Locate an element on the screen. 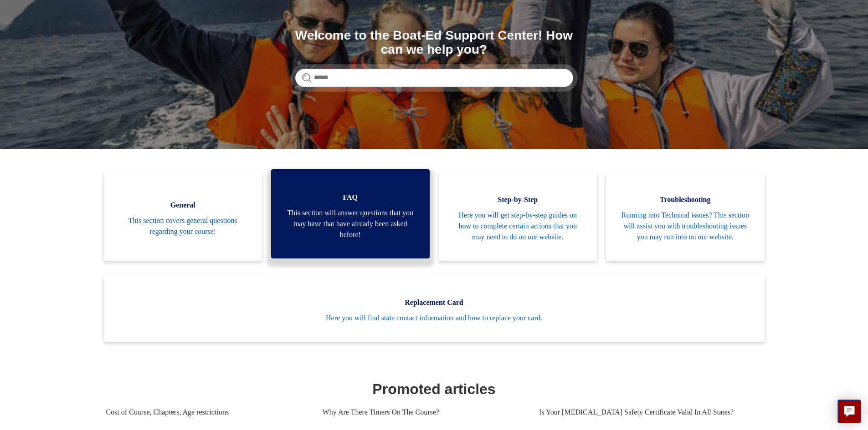 This screenshot has width=868, height=430. h1: Welcome to the Boat-Ed Support Center! How can we help you? is located at coordinates (434, 43).